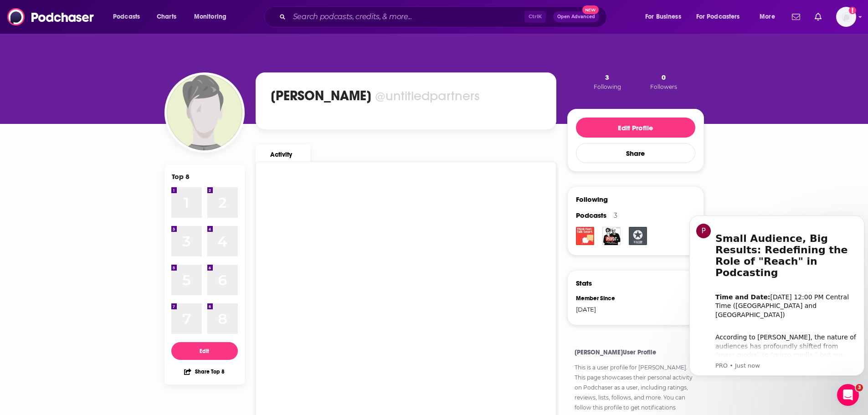 The width and height of the screenshot is (868, 415). What do you see at coordinates (608, 86) in the screenshot?
I see `span: Following` at bounding box center [608, 86].